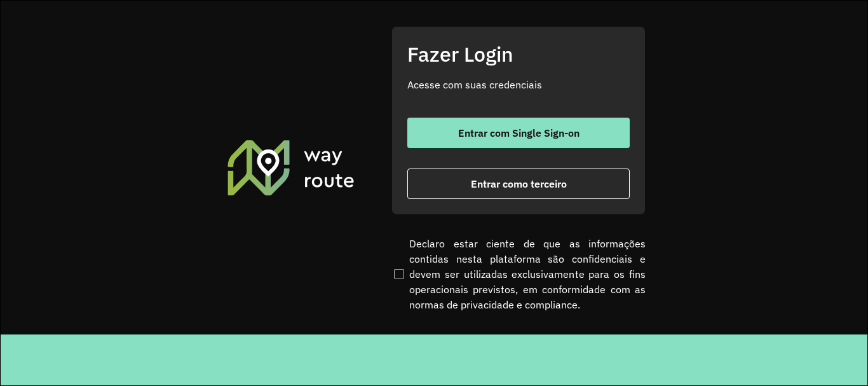 This screenshot has height=386, width=868. What do you see at coordinates (519, 84) in the screenshot?
I see `p: Acesse com suas credenciais` at bounding box center [519, 84].